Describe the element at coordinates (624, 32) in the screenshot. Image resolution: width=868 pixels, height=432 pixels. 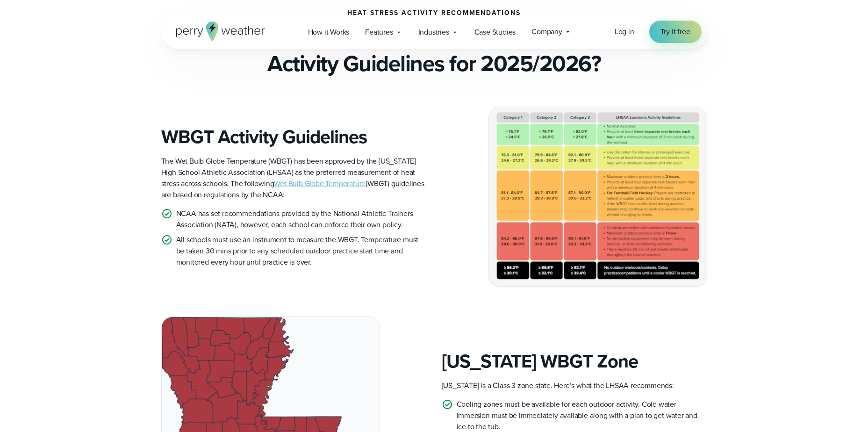
I see `a: Log in` at that location.